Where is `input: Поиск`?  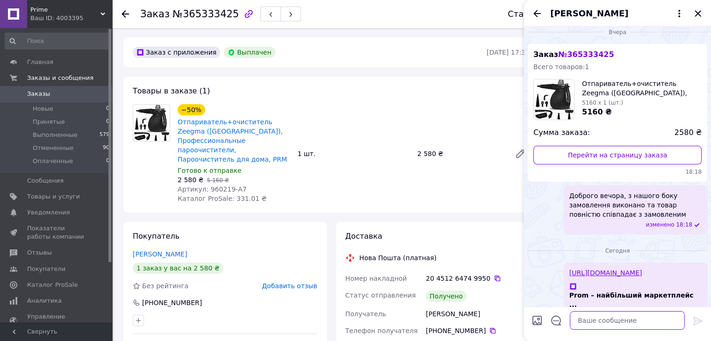 input: Поиск is located at coordinates (57, 41).